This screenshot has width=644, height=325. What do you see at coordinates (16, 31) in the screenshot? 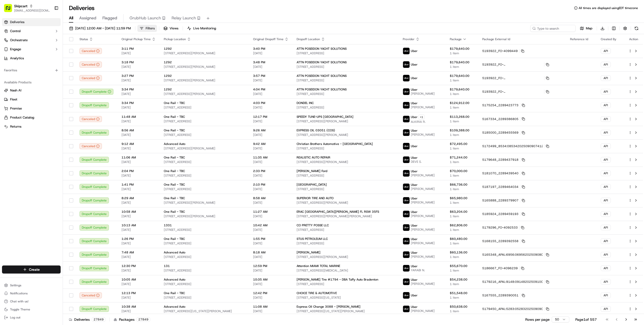
I see `span: Control` at bounding box center [16, 31].